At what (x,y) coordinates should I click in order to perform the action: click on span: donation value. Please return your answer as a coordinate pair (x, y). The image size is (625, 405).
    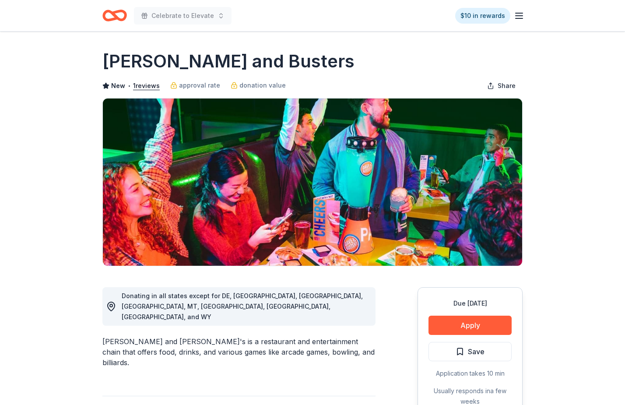
    Looking at the image, I should click on (263, 85).